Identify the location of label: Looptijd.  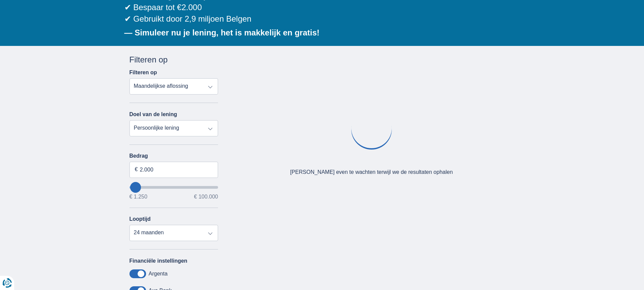
(140, 219).